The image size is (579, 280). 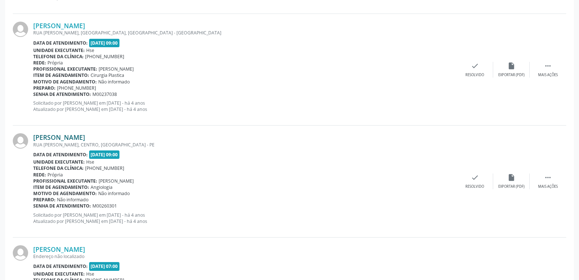 I want to click on span: M00237038, so click(x=104, y=94).